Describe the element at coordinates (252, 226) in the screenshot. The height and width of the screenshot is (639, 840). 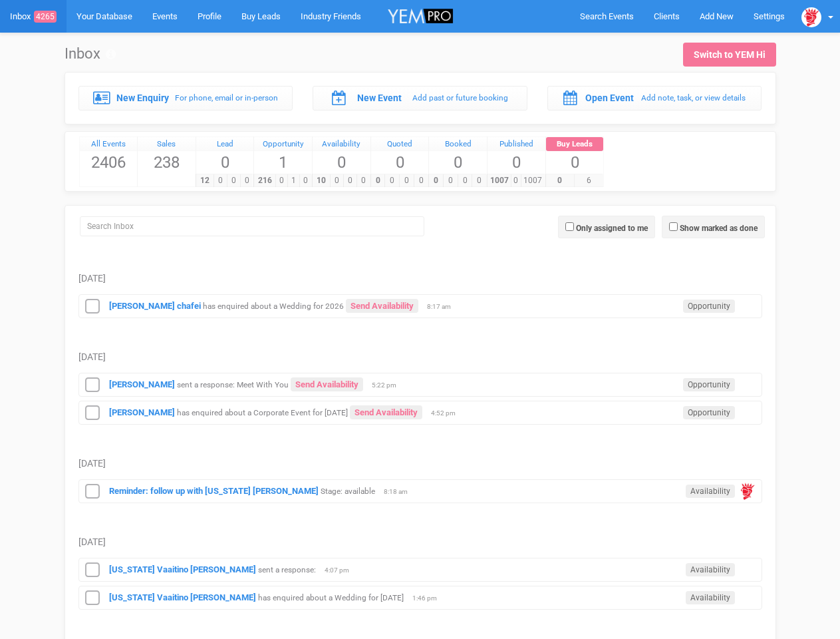
I see `input: Search Inbox` at that location.